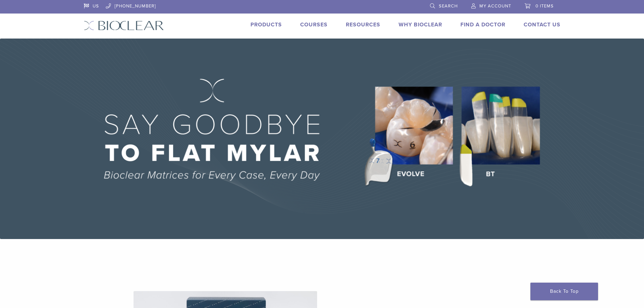 Image resolution: width=644 pixels, height=308 pixels. I want to click on span: My Account, so click(495, 6).